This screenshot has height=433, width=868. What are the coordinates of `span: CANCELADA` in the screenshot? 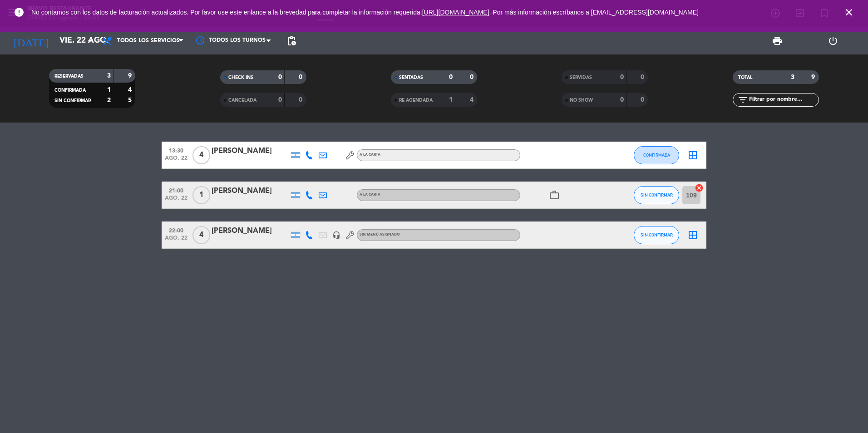 It's located at (242, 100).